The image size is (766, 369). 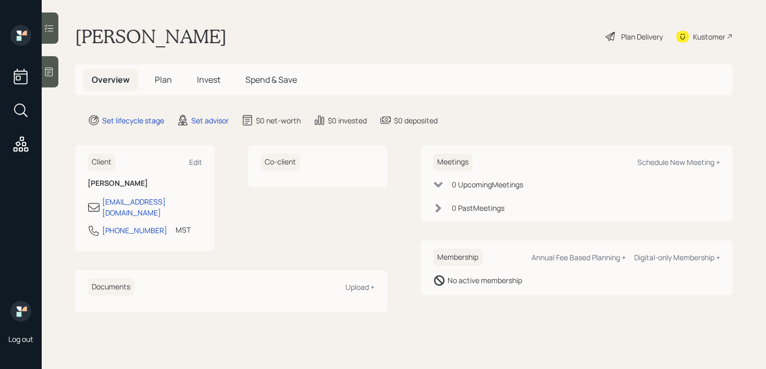 What do you see at coordinates (21, 312) in the screenshot?
I see `img: retirable_logo.png` at bounding box center [21, 312].